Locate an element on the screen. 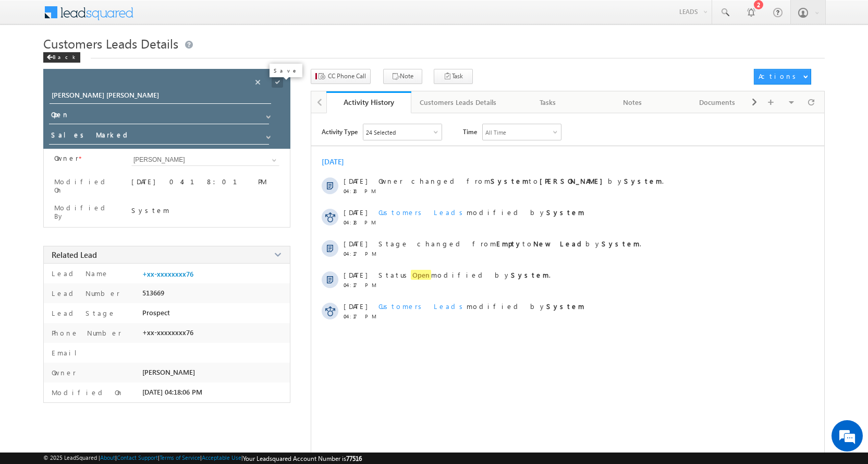 Image resolution: width=868 pixels, height=464 pixels. div: 24 Selected is located at coordinates (381, 132).